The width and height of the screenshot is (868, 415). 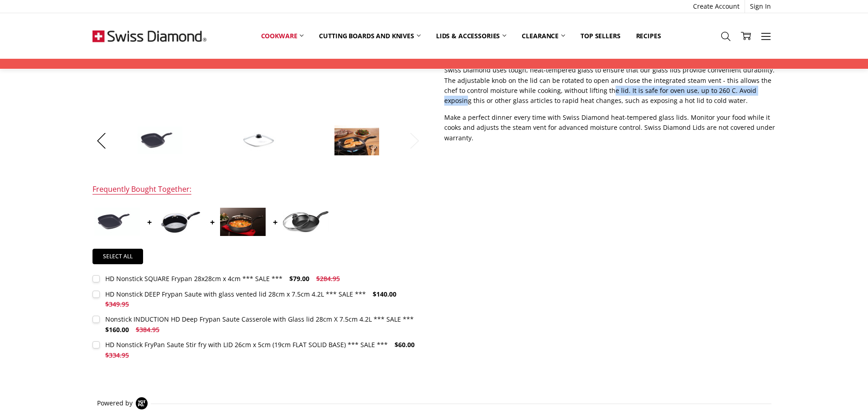 What do you see at coordinates (385, 294) in the screenshot?
I see `span: $140.00` at bounding box center [385, 294].